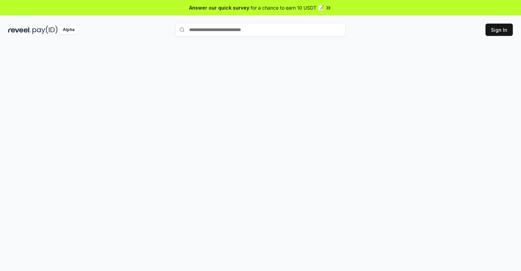 The image size is (521, 271). Describe the element at coordinates (499, 30) in the screenshot. I see `button: Sign In` at that location.